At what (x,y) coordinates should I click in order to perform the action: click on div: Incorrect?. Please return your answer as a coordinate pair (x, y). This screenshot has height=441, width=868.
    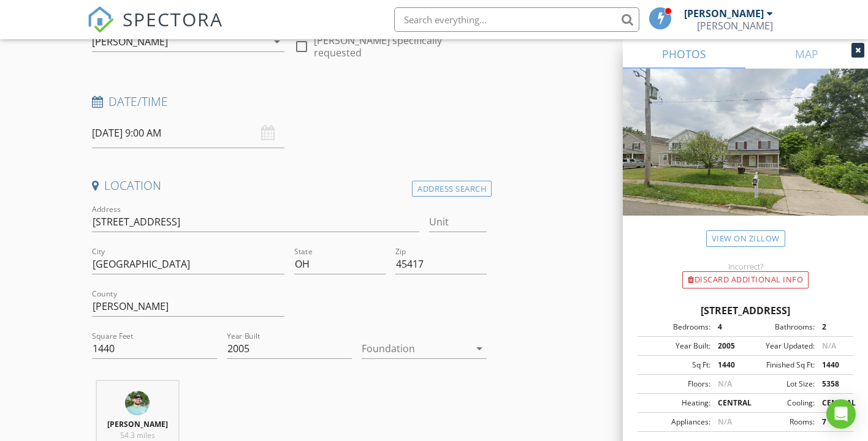
    Looking at the image, I should click on (745, 267).